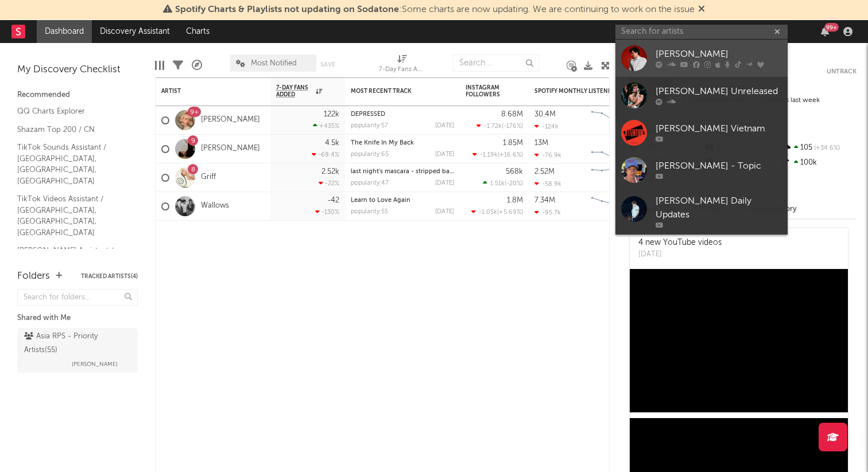  What do you see at coordinates (197, 65) in the screenshot?
I see `div: A&R Pipeline` at bounding box center [197, 65].